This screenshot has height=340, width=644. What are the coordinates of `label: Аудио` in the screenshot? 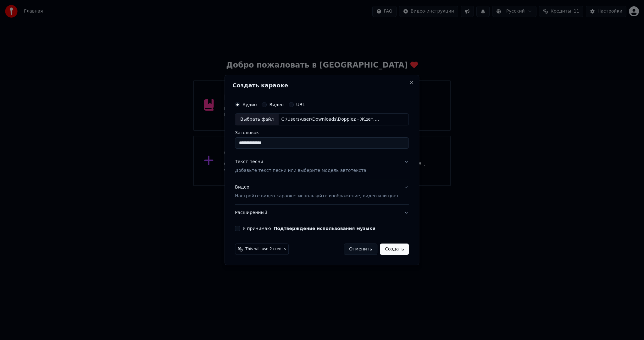 It's located at (249, 105).